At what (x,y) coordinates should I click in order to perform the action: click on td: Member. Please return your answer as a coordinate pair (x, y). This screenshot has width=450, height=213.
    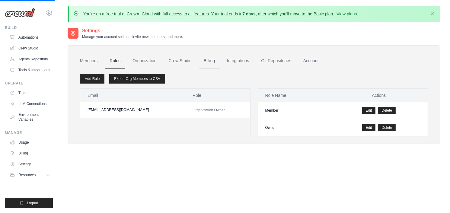
    Looking at the image, I should click on (294, 110).